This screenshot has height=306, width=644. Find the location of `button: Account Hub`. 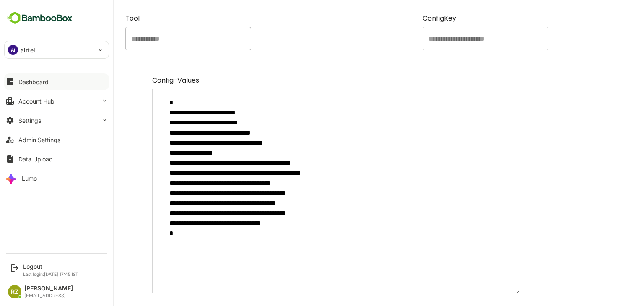

button: Account Hub is located at coordinates (57, 101).